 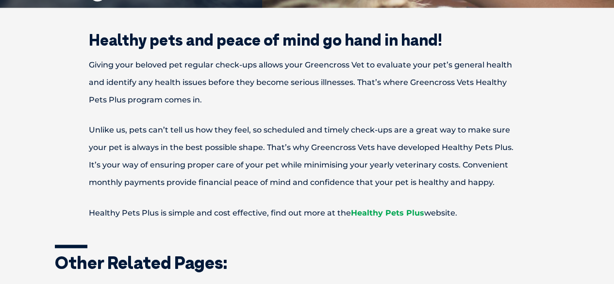 I want to click on p: Giving your beloved pet regular check-ups allows your Greencross Vet to evaluate your pet’s gener..., so click(x=307, y=83).